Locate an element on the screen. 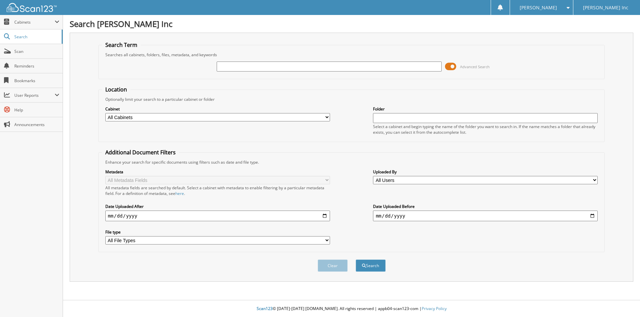 The height and width of the screenshot is (317, 640). span: Scan is located at coordinates (37, 51).